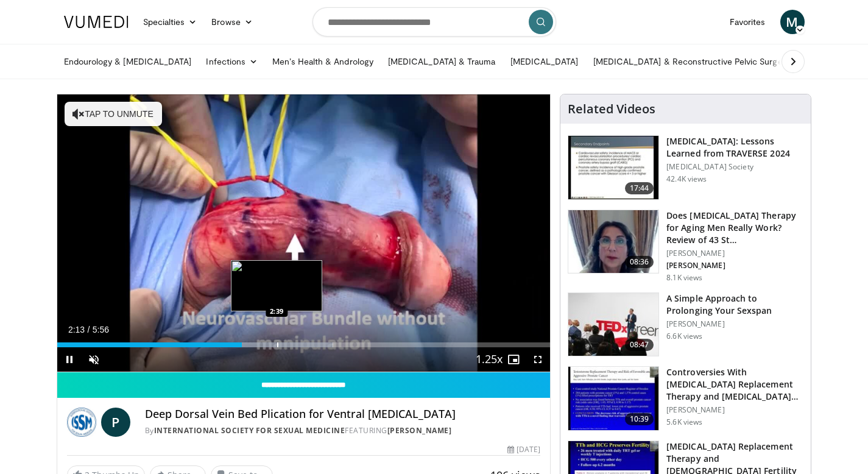 The width and height of the screenshot is (868, 474). What do you see at coordinates (640, 419) in the screenshot?
I see `span: 10:39` at bounding box center [640, 419].